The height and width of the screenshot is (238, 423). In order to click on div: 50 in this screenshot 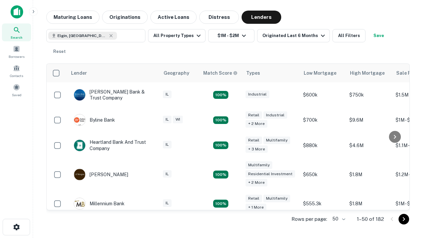, I will do `click(338, 219)`.